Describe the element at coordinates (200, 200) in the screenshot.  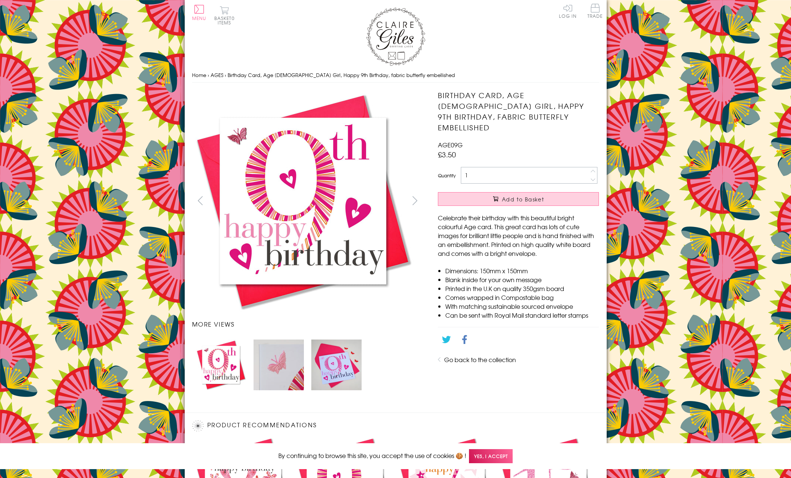
I see `button: prev` at that location.